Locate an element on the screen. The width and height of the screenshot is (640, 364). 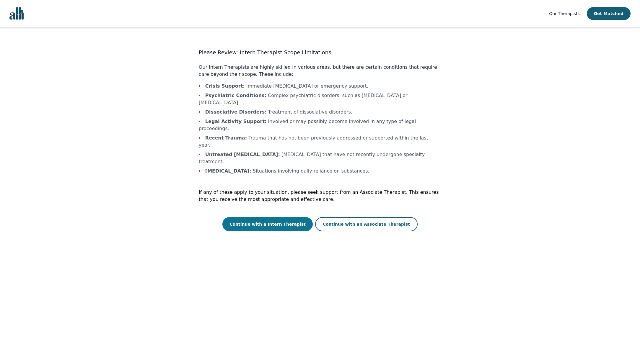
span: Our Therapists is located at coordinates (564, 14).